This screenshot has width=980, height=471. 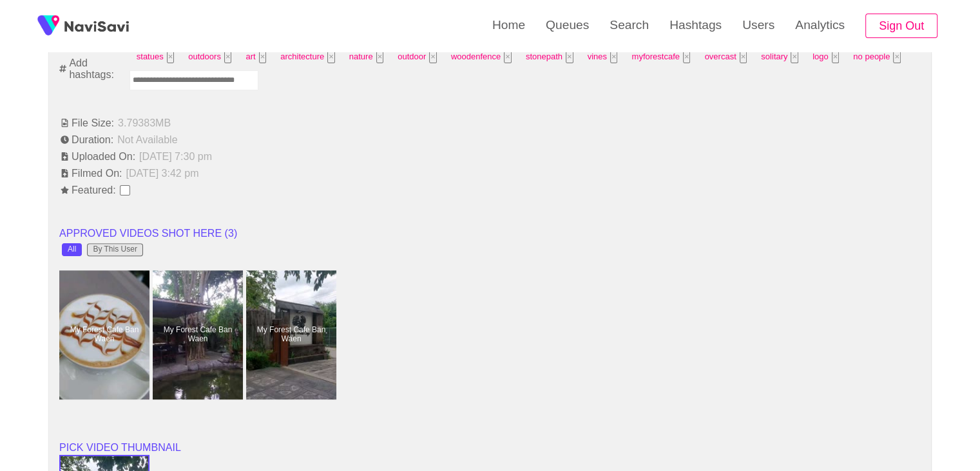 I want to click on span: Add hashtags:, so click(x=97, y=69).